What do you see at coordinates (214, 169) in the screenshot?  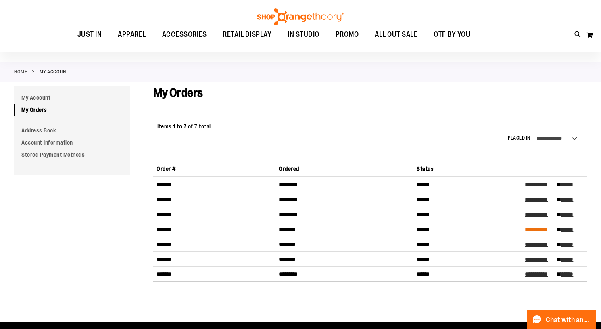 I see `th: Order #` at bounding box center [214, 169].